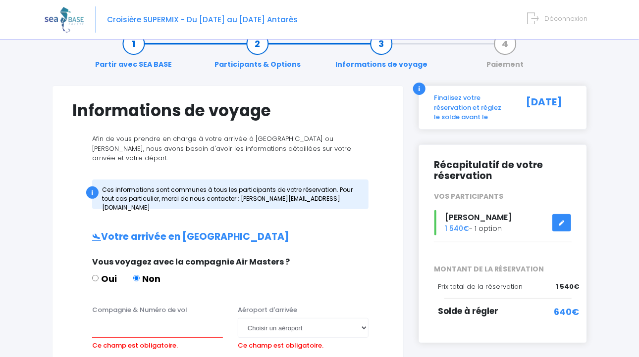 This screenshot has height=357, width=639. What do you see at coordinates (147, 279) in the screenshot?
I see `label: Non` at bounding box center [147, 279].